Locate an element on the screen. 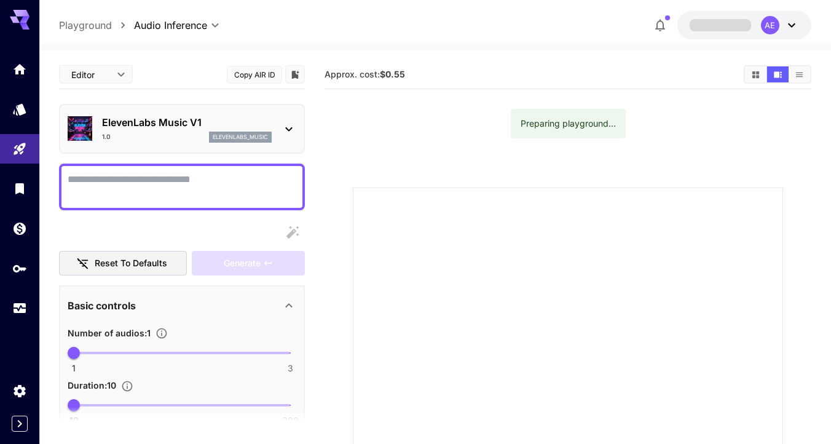 The image size is (831, 444). div: Show media in grid viewShow media in video viewShow media in list view is located at coordinates (778, 74).